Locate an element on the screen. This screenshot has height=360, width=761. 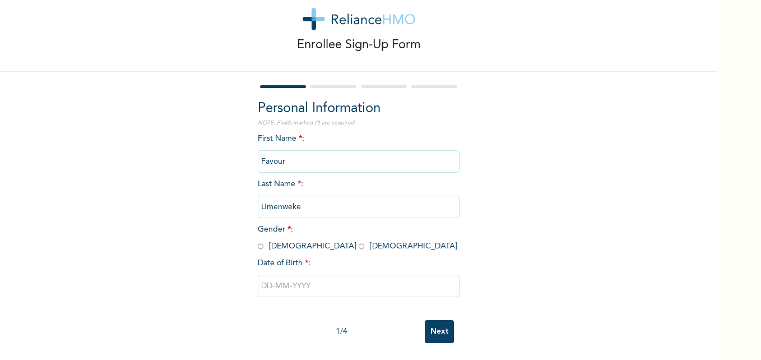
div: 1 / 4 is located at coordinates (341, 331).